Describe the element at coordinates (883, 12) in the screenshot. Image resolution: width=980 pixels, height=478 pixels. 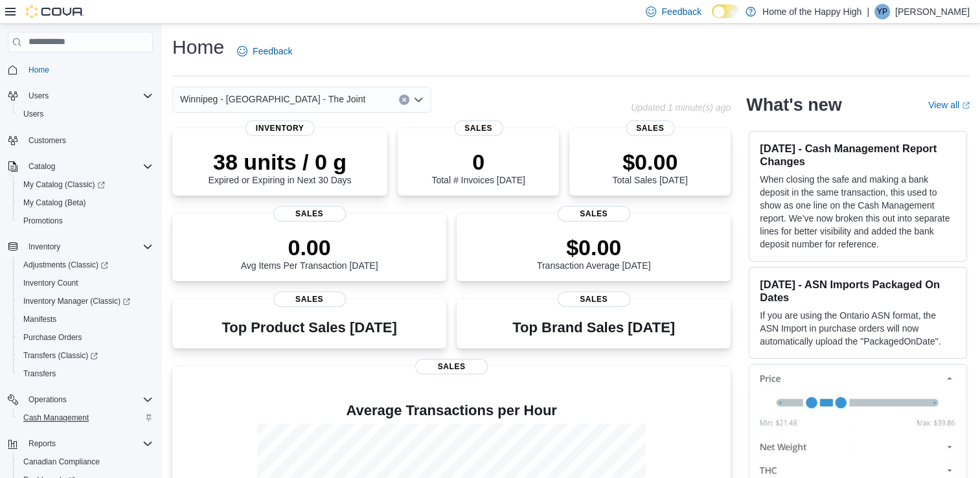
I see `div: Yatin Pahwa` at that location.